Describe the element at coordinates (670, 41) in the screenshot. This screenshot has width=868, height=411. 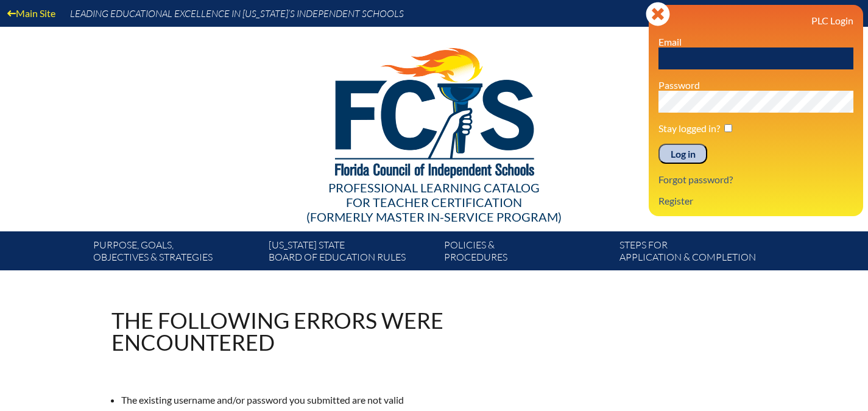
I see `label: Email` at that location.